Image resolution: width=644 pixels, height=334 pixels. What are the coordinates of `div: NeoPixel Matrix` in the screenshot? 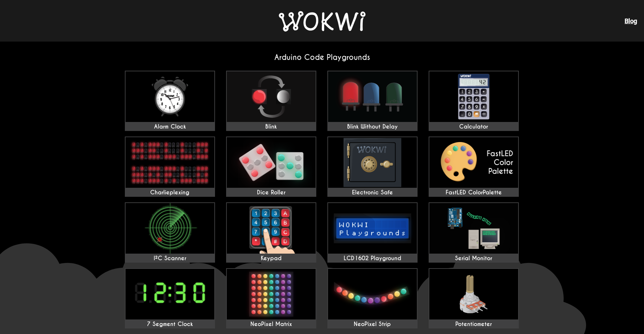 It's located at (271, 324).